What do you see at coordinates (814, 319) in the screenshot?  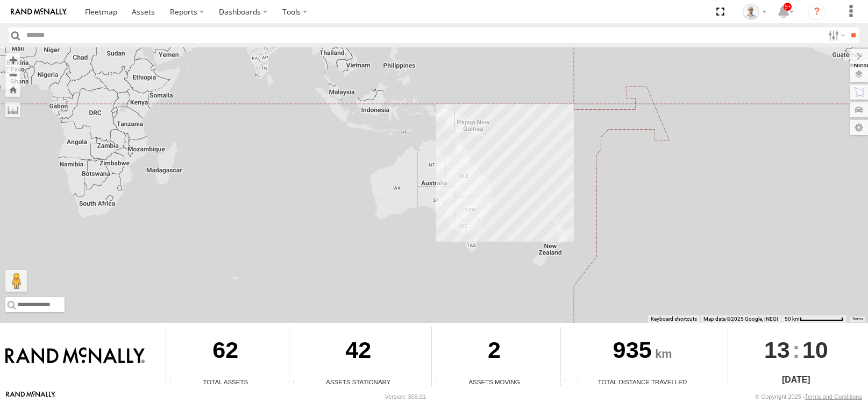 I see `button: Map Scale: 50 km per 77 pixels` at bounding box center [814, 319].